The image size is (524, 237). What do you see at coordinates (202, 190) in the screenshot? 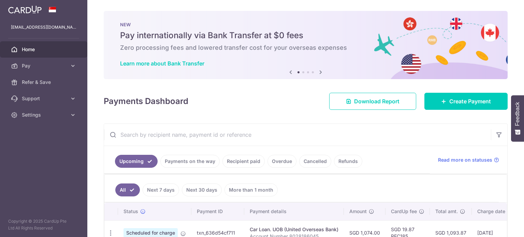
I see `a: Next 30 days` at bounding box center [202, 190].